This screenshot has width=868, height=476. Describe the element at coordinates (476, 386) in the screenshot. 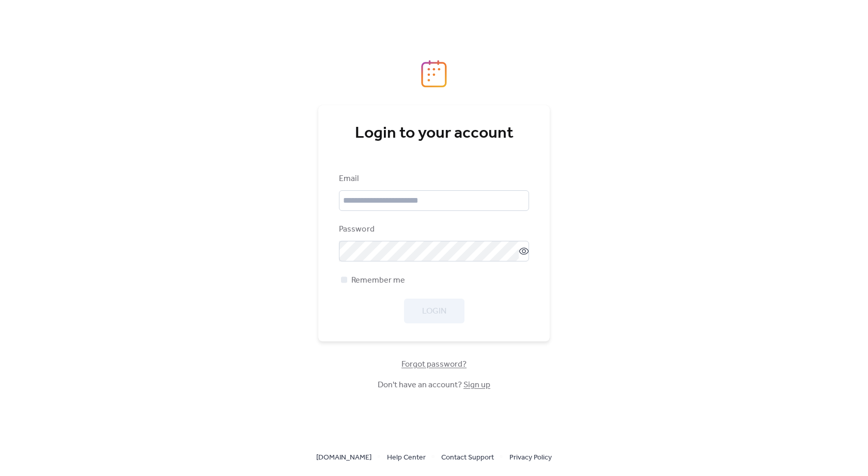

I see `a: Sign up` at that location.